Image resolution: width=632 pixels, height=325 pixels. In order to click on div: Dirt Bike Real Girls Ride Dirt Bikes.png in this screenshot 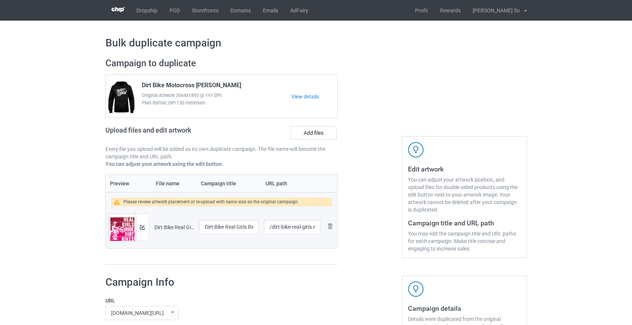, I will do `click(174, 227)`.